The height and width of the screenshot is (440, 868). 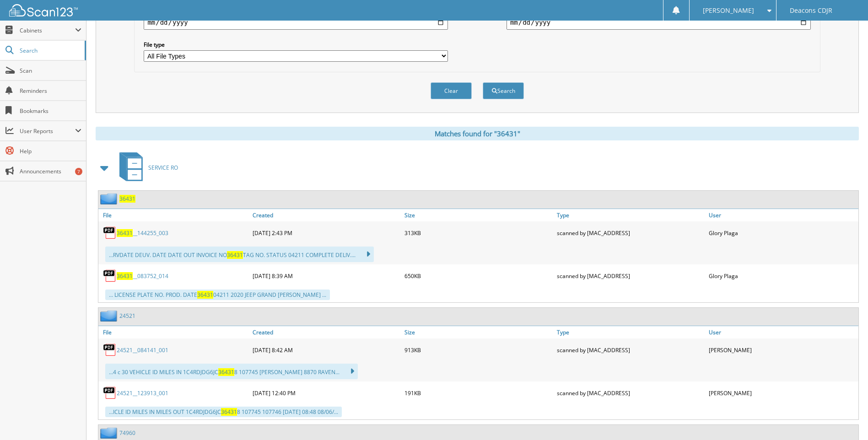 What do you see at coordinates (810, 10) in the screenshot?
I see `span: Deacons CDJR` at bounding box center [810, 10].